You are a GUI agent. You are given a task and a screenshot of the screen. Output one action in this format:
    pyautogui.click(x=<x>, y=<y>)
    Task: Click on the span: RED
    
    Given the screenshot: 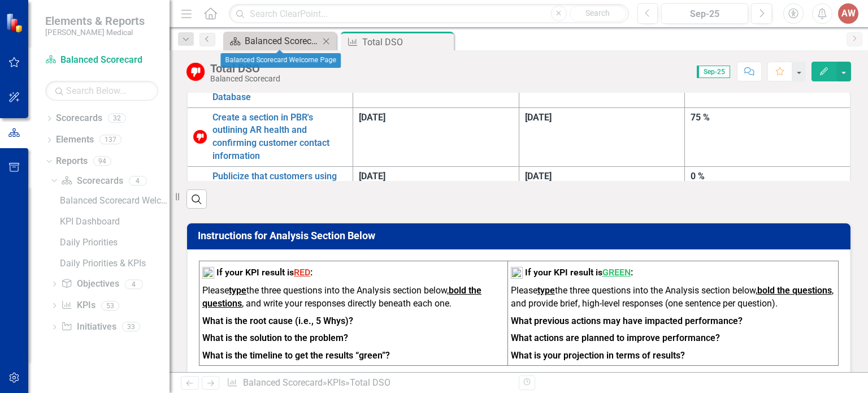 What is the action you would take?
    pyautogui.click(x=302, y=272)
    